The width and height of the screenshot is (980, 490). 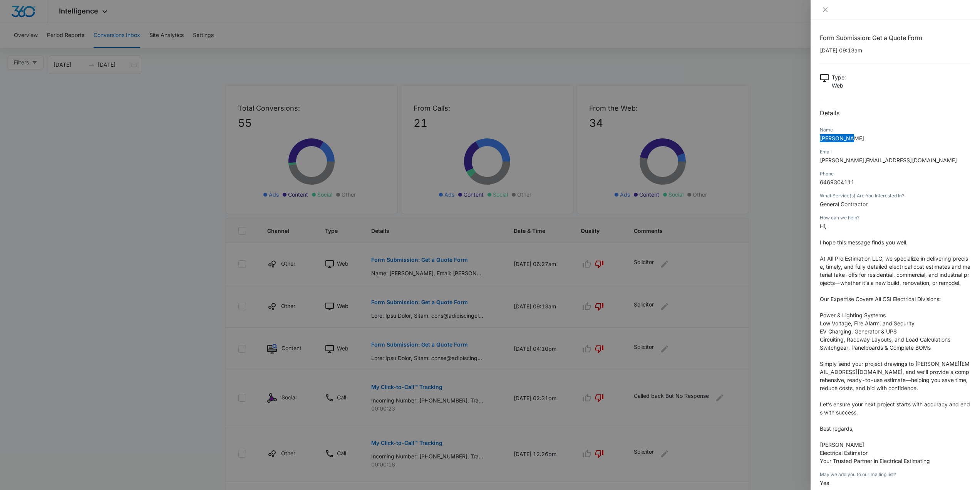 I want to click on span: At All Pro Estimation LLC, we specialize in delivering precise, timely, and fully detailed electr..., so click(x=895, y=271).